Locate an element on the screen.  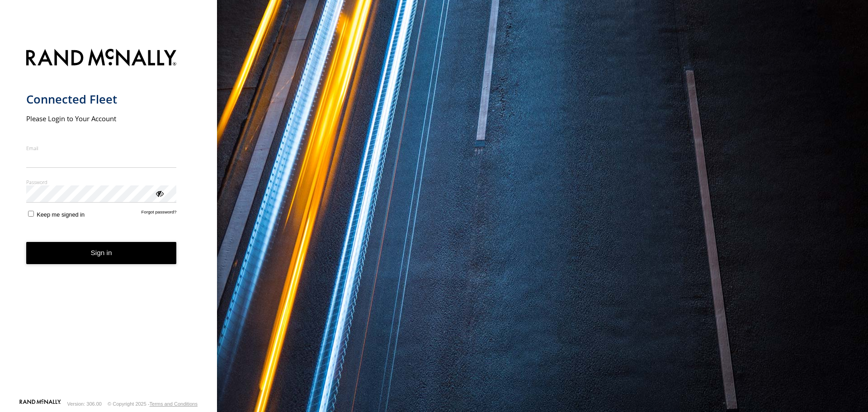
h1: Connected Fleet is located at coordinates (101, 99).